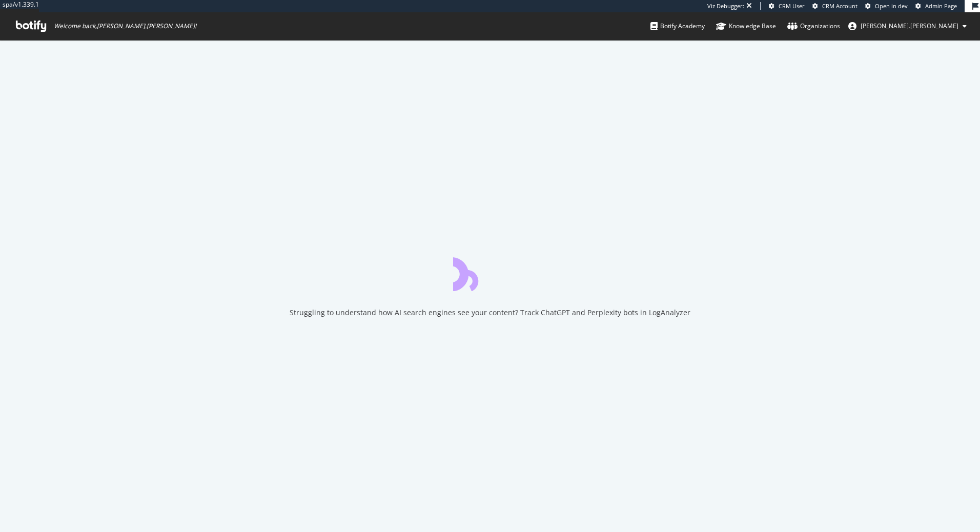 This screenshot has height=532, width=980. What do you see at coordinates (678, 26) in the screenshot?
I see `a: Botify Academy` at bounding box center [678, 26].